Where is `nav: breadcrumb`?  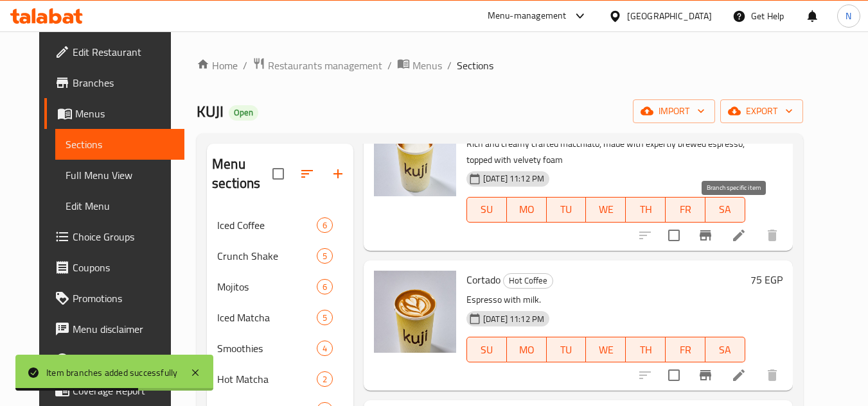
nav: breadcrumb is located at coordinates (500, 66).